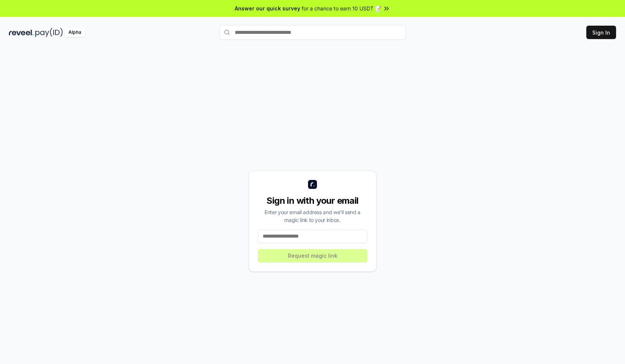  I want to click on div: Alpha, so click(75, 32).